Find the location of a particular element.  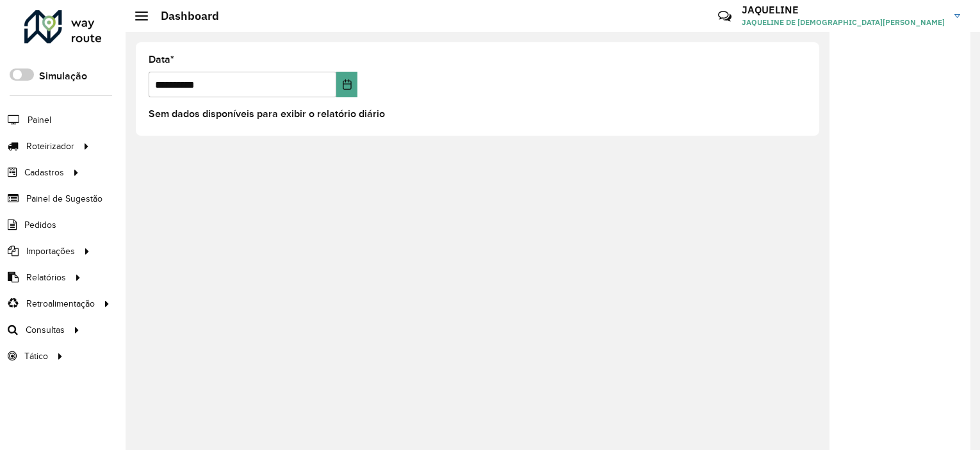

span: Consultas is located at coordinates (45, 330).